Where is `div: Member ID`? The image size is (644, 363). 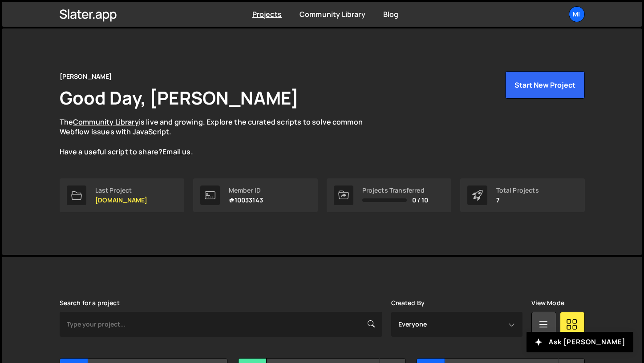 div: Member ID is located at coordinates (246, 190).